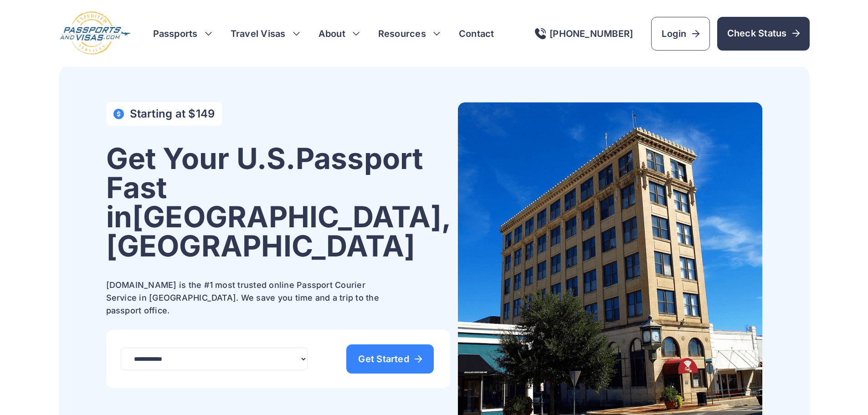 This screenshot has height=415, width=868. I want to click on h3: Resources, so click(409, 34).